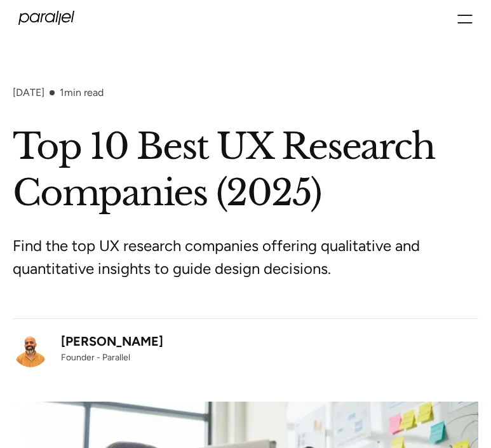 Image resolution: width=491 pixels, height=448 pixels. What do you see at coordinates (245, 257) in the screenshot?
I see `p: Find the top UX research companies offering qualitative and quantitative insights to guide design...` at bounding box center [245, 257].